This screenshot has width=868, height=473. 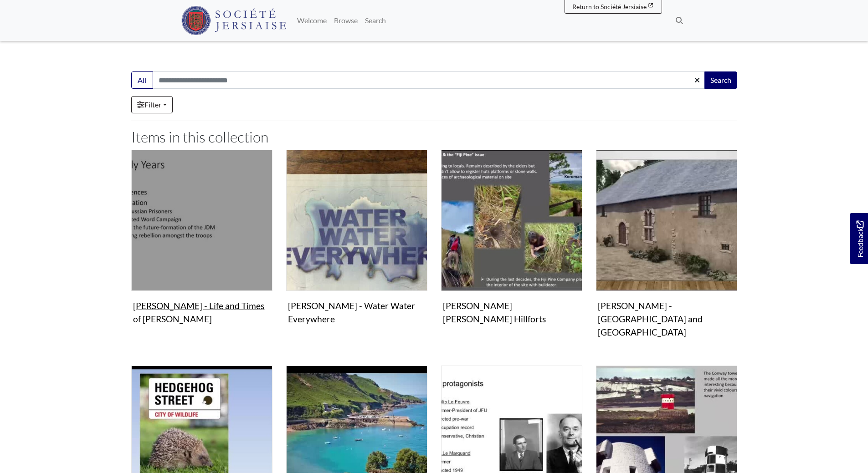 I want to click on a: Société Jersiaise logo, so click(x=234, y=21).